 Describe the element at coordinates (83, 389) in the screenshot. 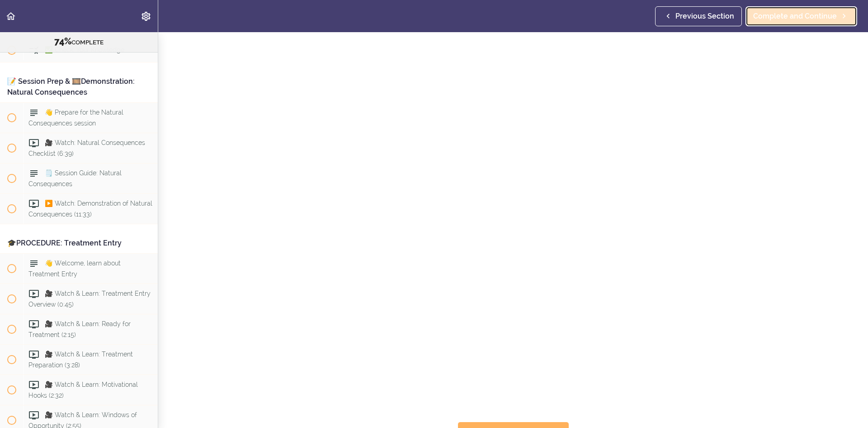

I see `span: 🎥 Watch & Learn: Motivational Hooks (2:32)` at that location.